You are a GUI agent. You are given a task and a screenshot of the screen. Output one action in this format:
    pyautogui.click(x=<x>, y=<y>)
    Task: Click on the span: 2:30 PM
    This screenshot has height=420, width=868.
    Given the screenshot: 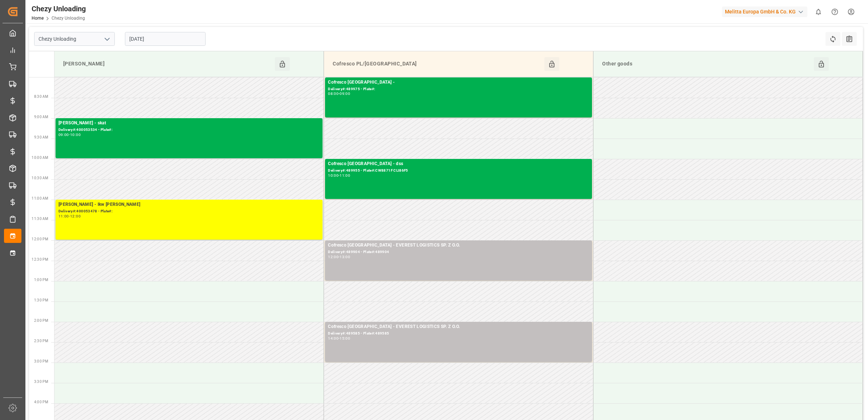 What is the action you would take?
    pyautogui.click(x=41, y=341)
    